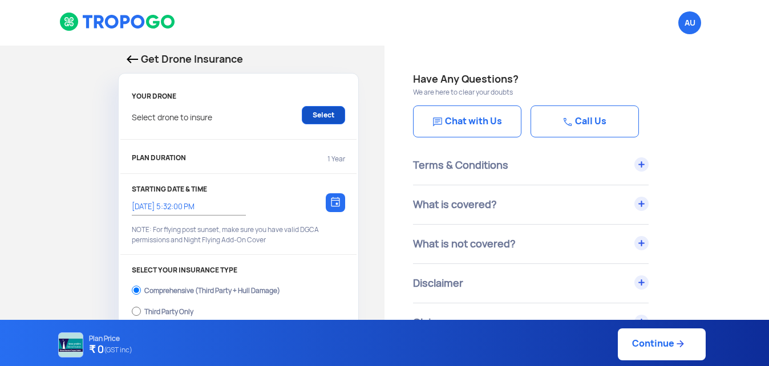 The image size is (769, 366). Describe the element at coordinates (531, 205) in the screenshot. I see `div: What is covered?` at that location.